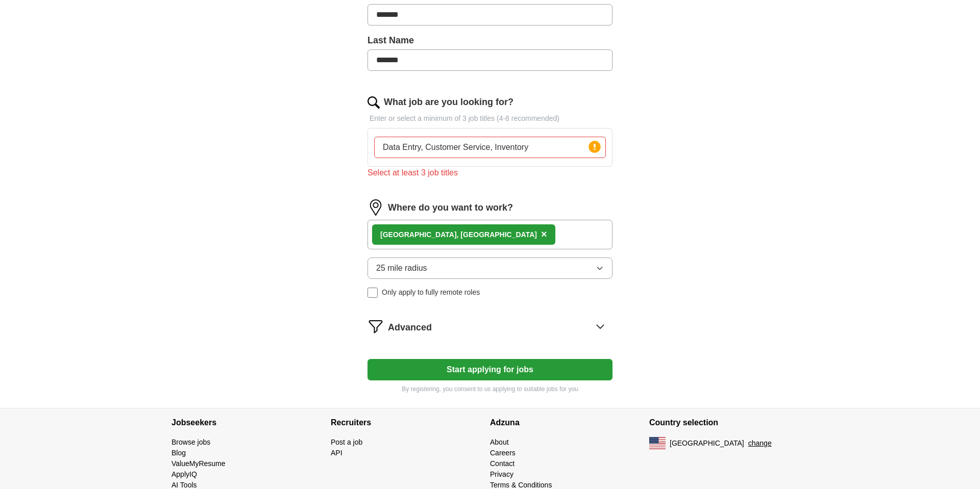 The image size is (980, 489). Describe the element at coordinates (729, 423) in the screenshot. I see `h4: Country selection` at that location.